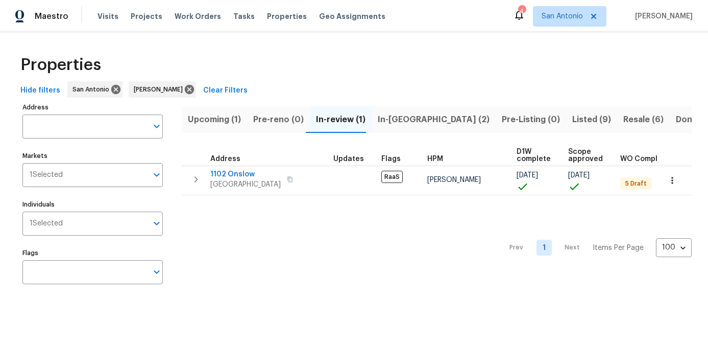 This screenshot has width=708, height=342. What do you see at coordinates (435, 159) in the screenshot?
I see `span: HPM` at bounding box center [435, 159].